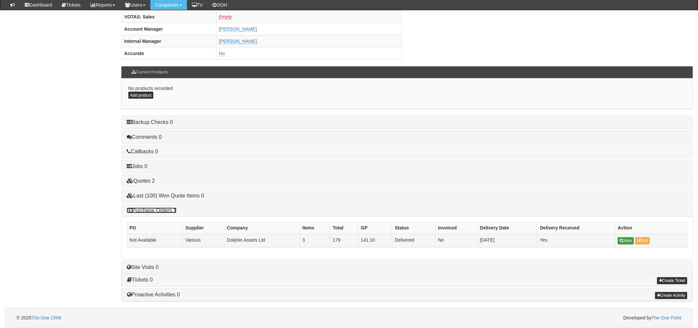 The height and width of the screenshot is (328, 698). I want to click on th: Supplier, so click(203, 228).